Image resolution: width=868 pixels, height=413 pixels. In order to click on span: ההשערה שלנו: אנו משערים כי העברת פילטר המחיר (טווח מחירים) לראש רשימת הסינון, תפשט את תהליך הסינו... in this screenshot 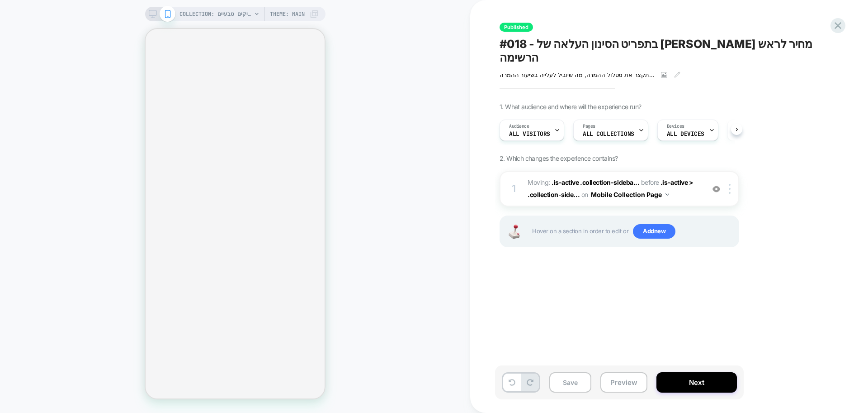, I will do `click(577, 74)`.